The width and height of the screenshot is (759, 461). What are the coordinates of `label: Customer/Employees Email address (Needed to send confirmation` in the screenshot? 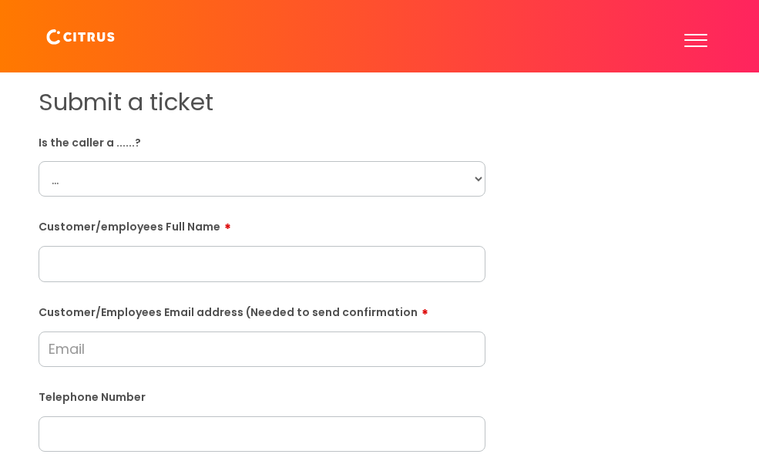 It's located at (262, 310).